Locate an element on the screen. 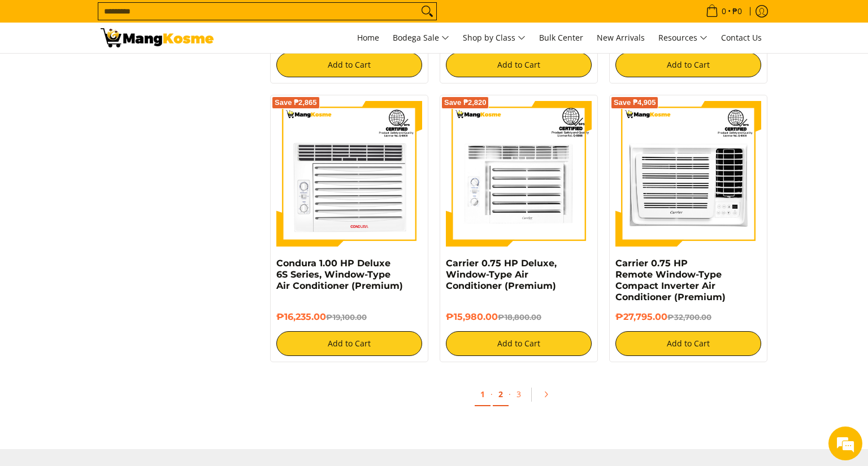 The image size is (868, 466). span: Save ₱2,865 is located at coordinates (295, 103).